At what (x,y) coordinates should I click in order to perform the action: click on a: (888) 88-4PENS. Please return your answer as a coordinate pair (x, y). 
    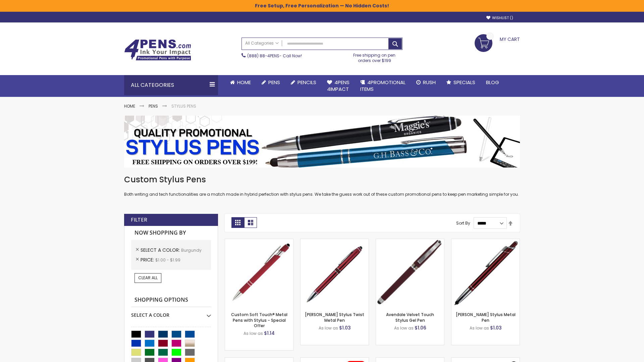
    Looking at the image, I should click on (263, 56).